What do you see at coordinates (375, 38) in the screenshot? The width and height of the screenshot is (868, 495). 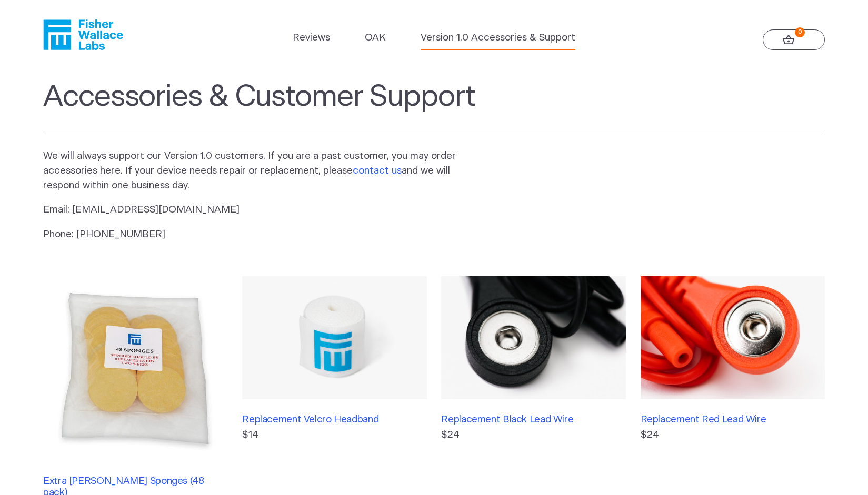 I see `a: OAK` at bounding box center [375, 38].